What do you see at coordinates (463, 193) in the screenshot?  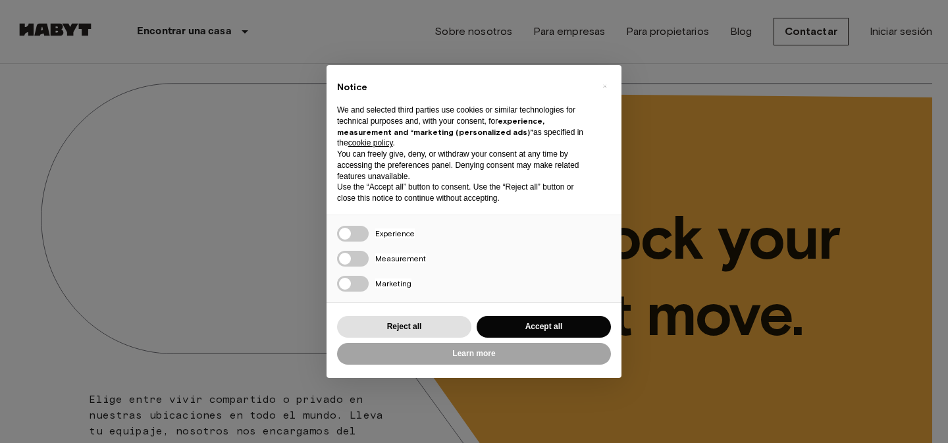 I see `p: Use the “Accept all” button to consent. Use the “Reject all” button or close this notice to conti...` at bounding box center [463, 193].